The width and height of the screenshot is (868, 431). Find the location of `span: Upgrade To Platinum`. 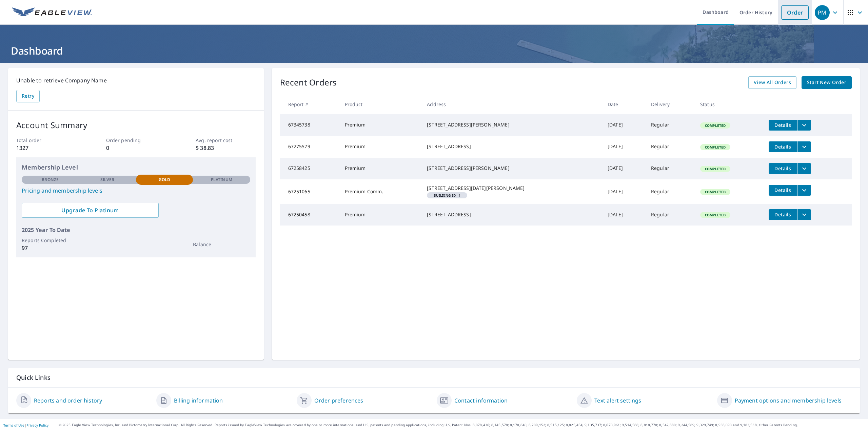

span: Upgrade To Platinum is located at coordinates (90, 210).